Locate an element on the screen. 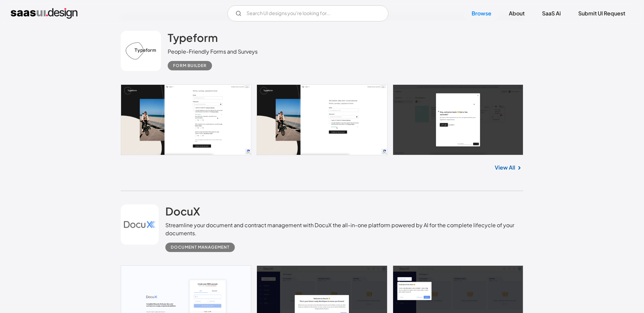 Image resolution: width=644 pixels, height=313 pixels. a: View All is located at coordinates (505, 168).